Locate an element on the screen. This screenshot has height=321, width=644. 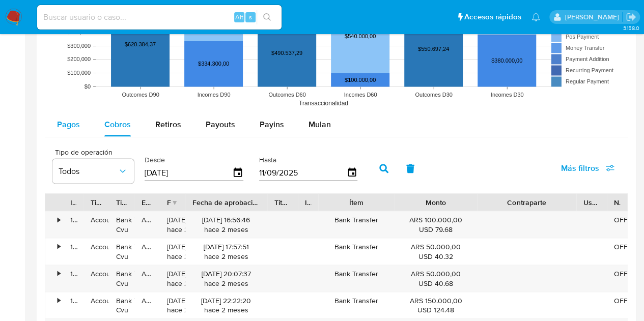
span: s is located at coordinates (250, 17).